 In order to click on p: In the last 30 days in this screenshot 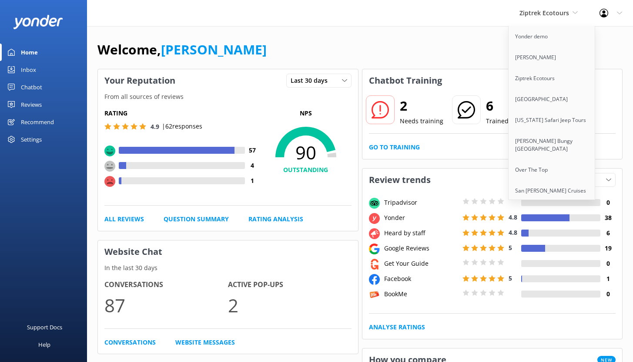, I will do `click(228, 268)`.